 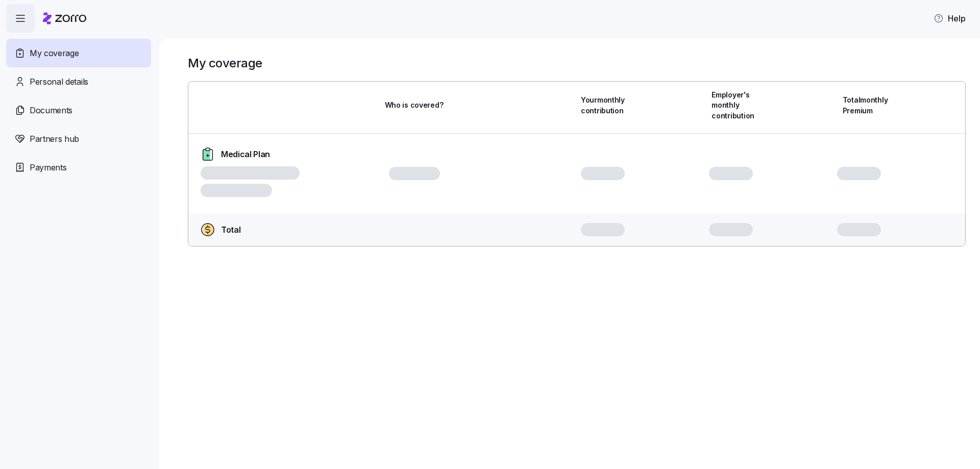 What do you see at coordinates (950, 18) in the screenshot?
I see `button: Help` at bounding box center [950, 18].